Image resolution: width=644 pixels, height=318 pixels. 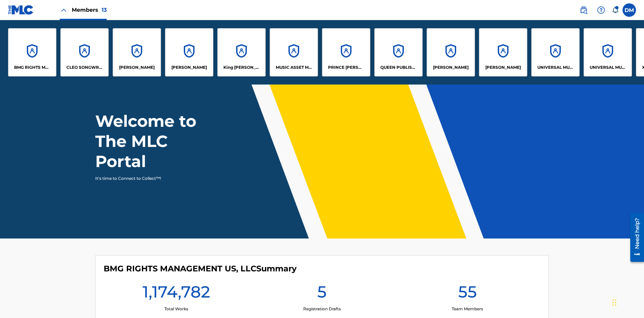 I want to click on p: Total Works, so click(x=176, y=309).